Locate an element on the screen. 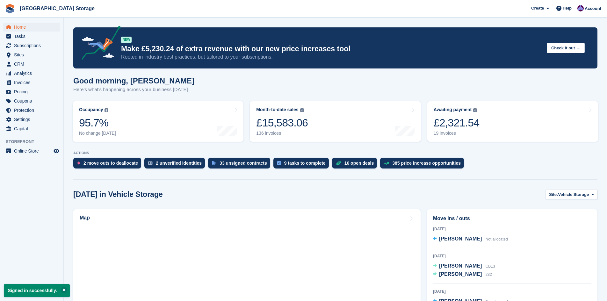  span: Settings is located at coordinates (33, 119).